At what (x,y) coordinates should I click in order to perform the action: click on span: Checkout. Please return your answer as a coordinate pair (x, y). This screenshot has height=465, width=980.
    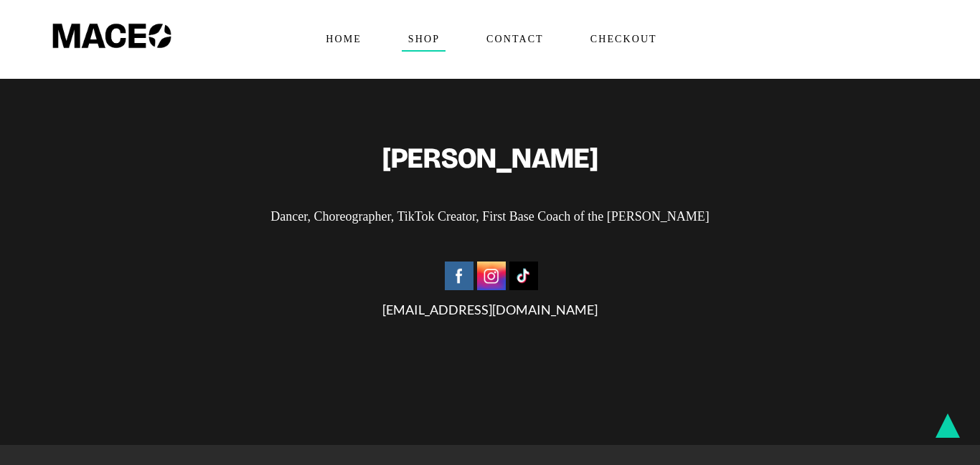
    Looking at the image, I should click on (624, 40).